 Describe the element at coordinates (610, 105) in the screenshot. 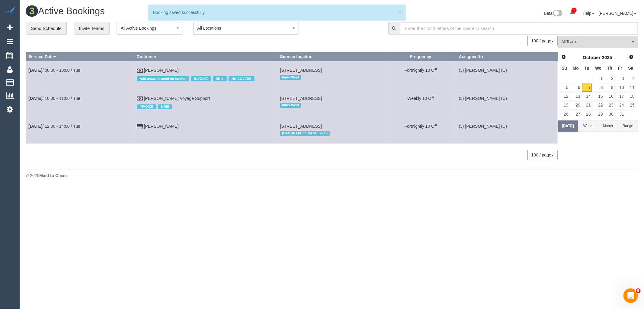

I see `a: 23` at that location.